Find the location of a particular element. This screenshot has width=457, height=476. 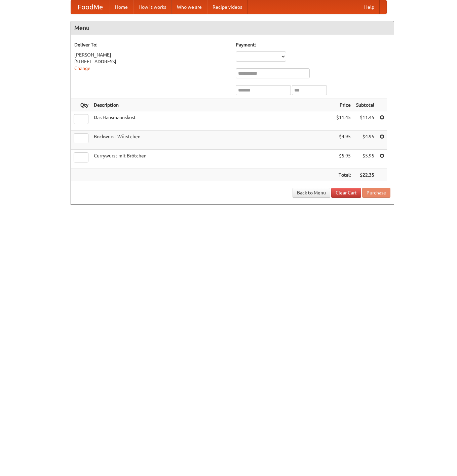

td: Das Hausmannskost is located at coordinates (212, 121).